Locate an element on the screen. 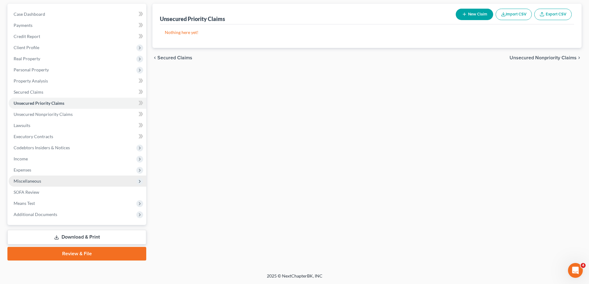  a: Download & Print is located at coordinates (77, 237).